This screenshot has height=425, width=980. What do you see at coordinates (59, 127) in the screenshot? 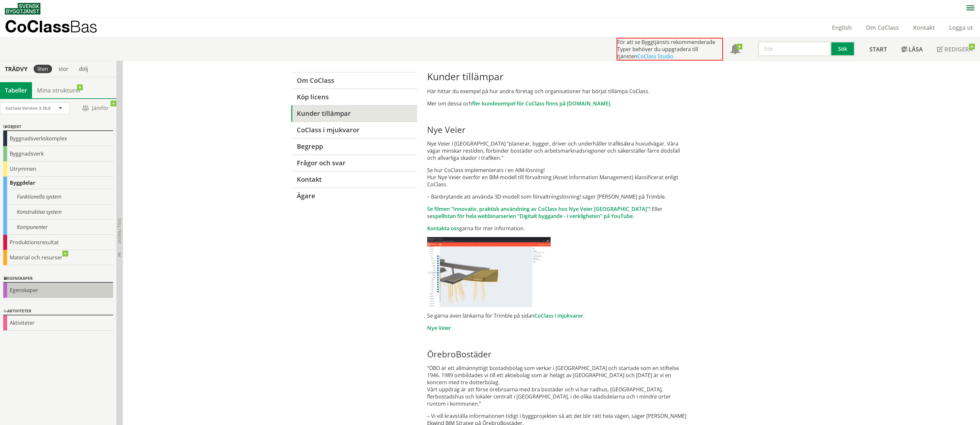
I see `div: Objekt` at bounding box center [59, 127].